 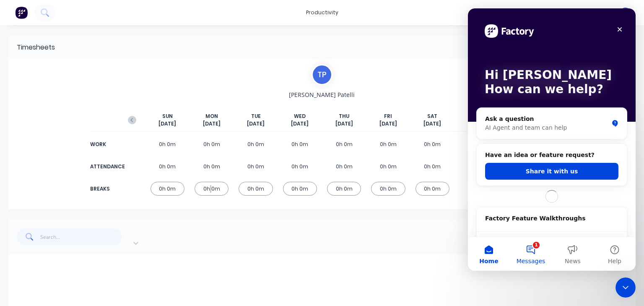 What do you see at coordinates (152, 21) in the screenshot?
I see `div: Close` at bounding box center [152, 21].